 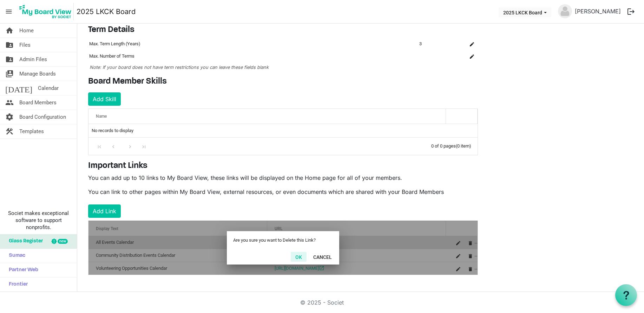 What do you see at coordinates (24, 241) in the screenshot?
I see `span: Glass Register` at bounding box center [24, 241].